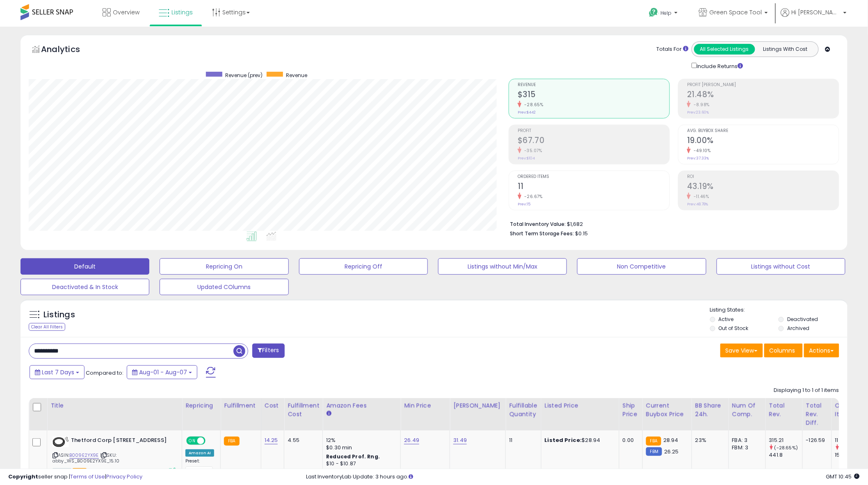 Image resolution: width=868 pixels, height=485 pixels. Describe the element at coordinates (162, 373) in the screenshot. I see `button: Aug-01 - Aug-07` at that location.